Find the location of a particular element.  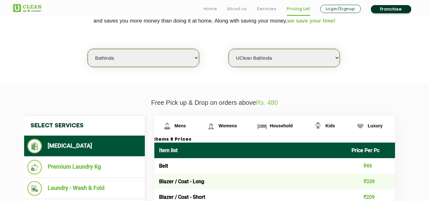

a: Franchise is located at coordinates (390, 9).